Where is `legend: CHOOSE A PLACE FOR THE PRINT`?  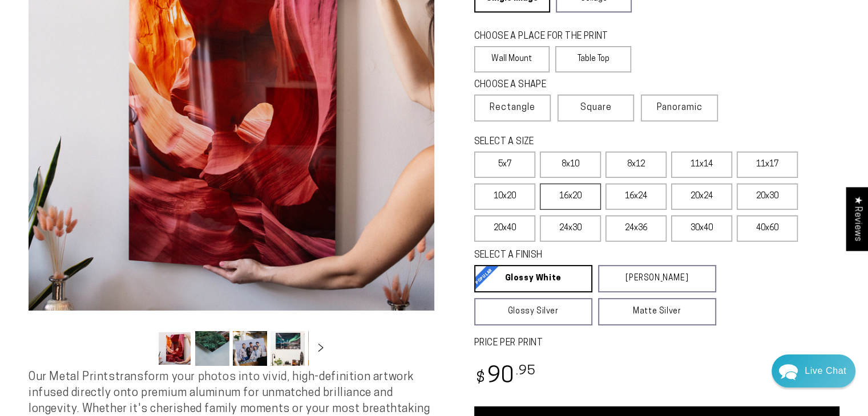
legend: CHOOSE A PLACE FOR THE PRINT is located at coordinates (547, 37).